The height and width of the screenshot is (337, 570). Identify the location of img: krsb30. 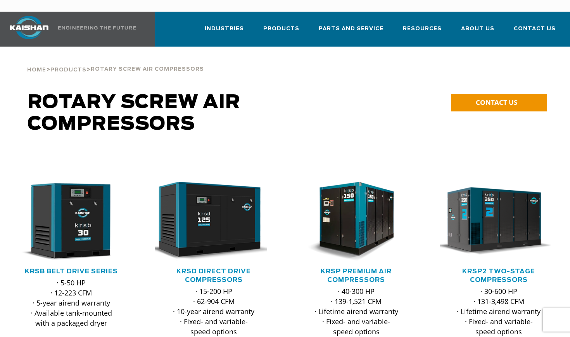
(66, 221).